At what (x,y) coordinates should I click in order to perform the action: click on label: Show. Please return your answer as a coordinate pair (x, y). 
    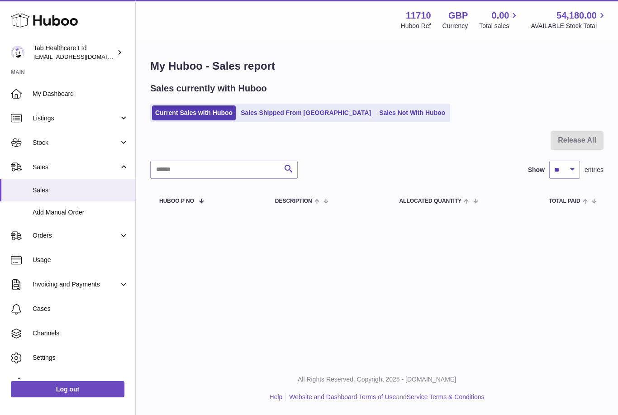
    Looking at the image, I should click on (536, 170).